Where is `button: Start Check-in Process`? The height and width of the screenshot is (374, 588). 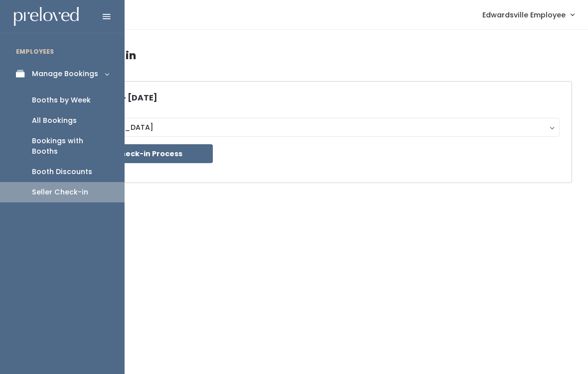
button: Start Check-in Process is located at coordinates (138, 154).